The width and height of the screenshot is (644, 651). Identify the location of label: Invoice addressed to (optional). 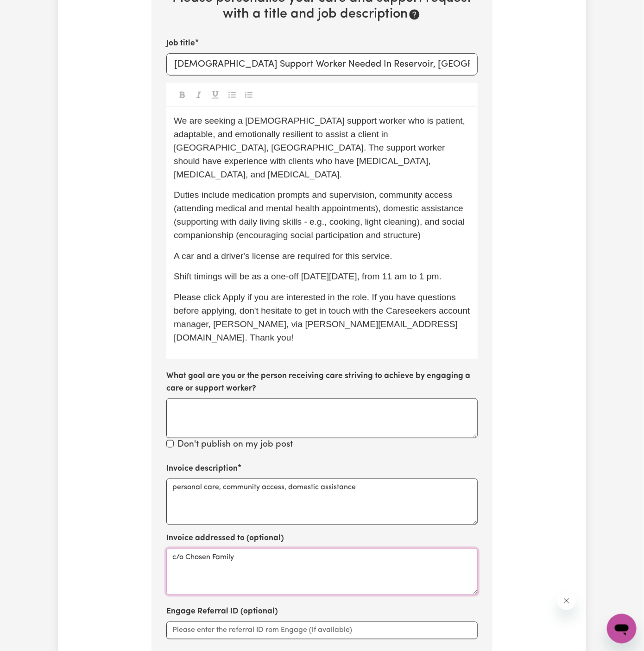
(225, 539).